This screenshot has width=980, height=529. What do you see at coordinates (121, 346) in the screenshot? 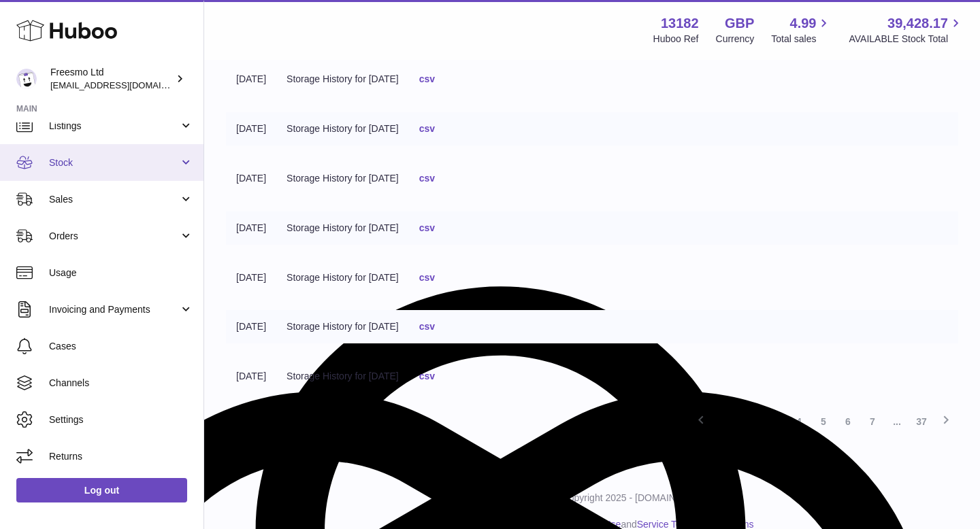
I see `span: Cases` at bounding box center [121, 346].